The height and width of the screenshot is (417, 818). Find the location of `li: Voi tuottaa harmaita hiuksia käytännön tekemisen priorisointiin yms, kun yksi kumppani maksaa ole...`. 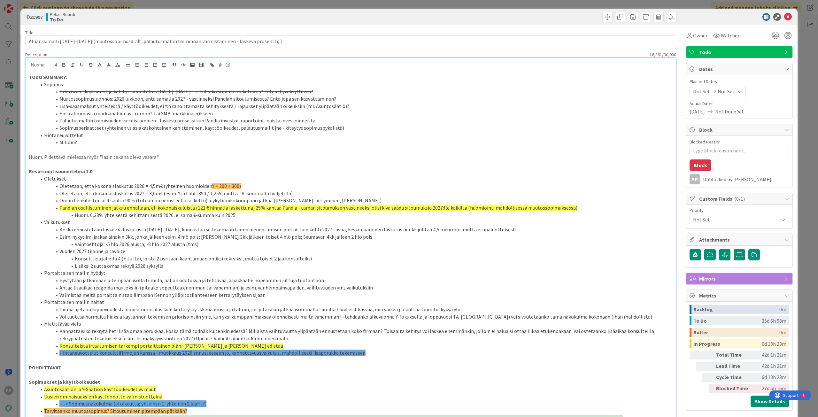

li: Voi tuottaa harmaita hiuksia käytännön tekemisen priorisointiin yms, kun yksi kumppani maksaa ole... is located at coordinates (354, 317).